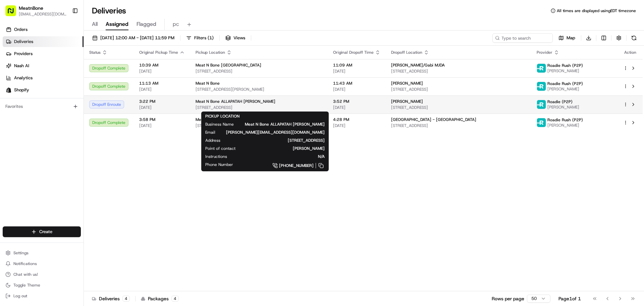 Image resolution: width=644 pixels, height=306 pixels. Describe the element at coordinates (571, 38) in the screenshot. I see `span: Map` at that location.